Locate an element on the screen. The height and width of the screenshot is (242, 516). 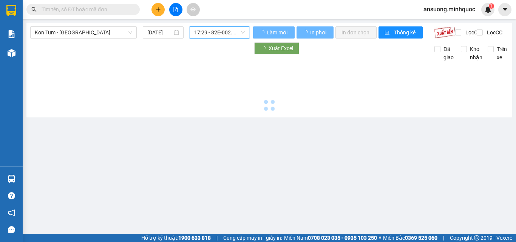
img: logo.jpg is located at coordinates (28, 28).